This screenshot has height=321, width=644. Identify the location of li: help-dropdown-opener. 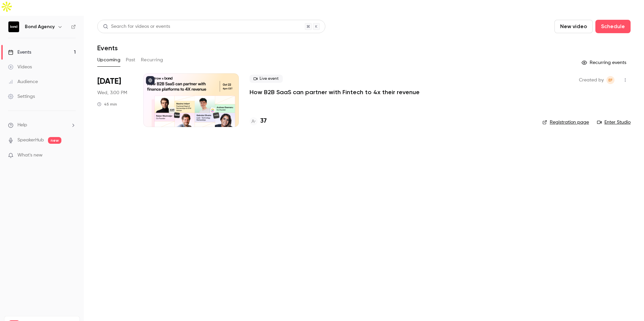
(42, 125).